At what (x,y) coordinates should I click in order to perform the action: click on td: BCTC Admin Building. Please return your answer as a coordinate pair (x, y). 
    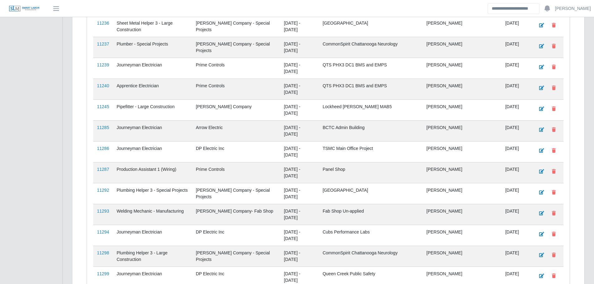
    Looking at the image, I should click on (371, 131).